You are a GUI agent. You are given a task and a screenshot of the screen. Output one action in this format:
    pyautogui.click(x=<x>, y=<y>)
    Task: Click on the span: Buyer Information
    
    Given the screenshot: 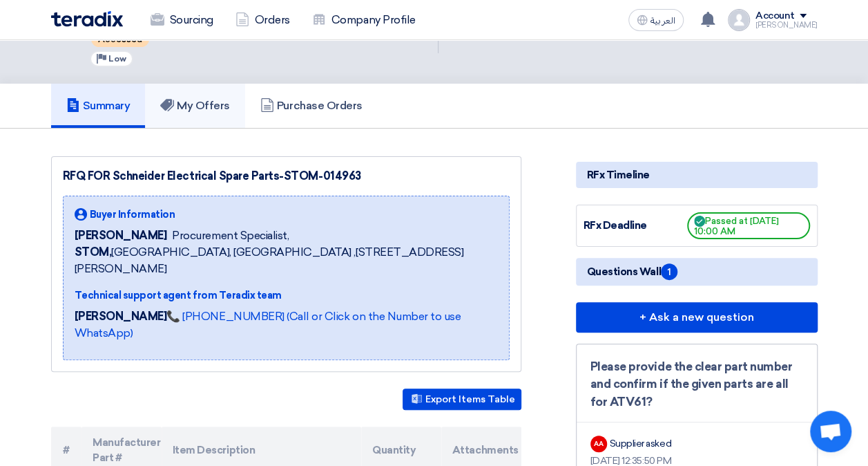 What is the action you would take?
    pyautogui.click(x=132, y=214)
    